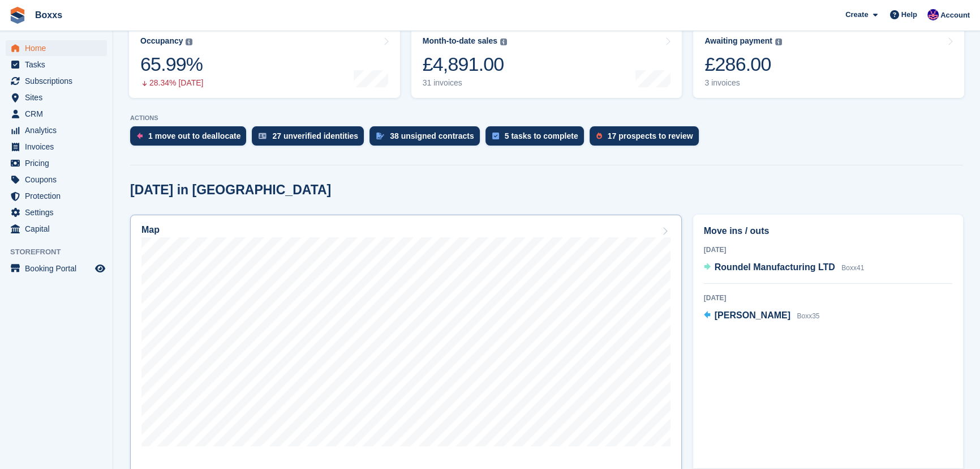 This screenshot has height=469, width=980. Describe the element at coordinates (784, 268) in the screenshot. I see `a: Roundel Manufacturing LTD Boxx41` at that location.